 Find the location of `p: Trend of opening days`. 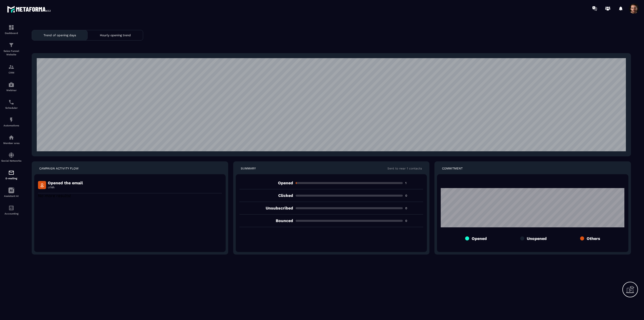

p: Trend of opening days is located at coordinates (60, 35).